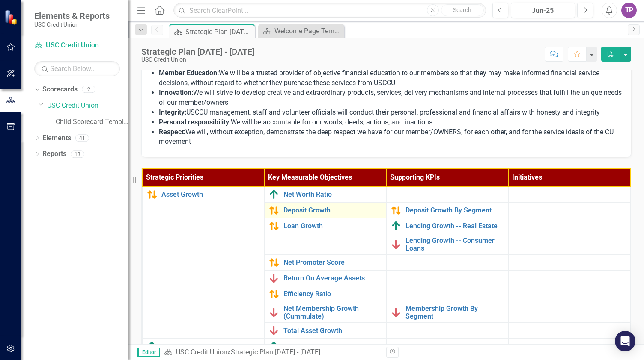 The image size is (644, 360). I want to click on a: Lending Growth -- Real Estate, so click(455, 226).